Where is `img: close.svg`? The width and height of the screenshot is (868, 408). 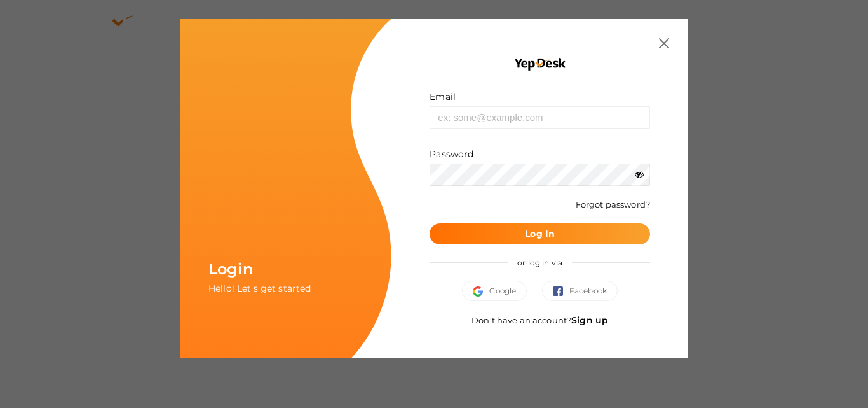
img: close.svg is located at coordinates (664, 44).